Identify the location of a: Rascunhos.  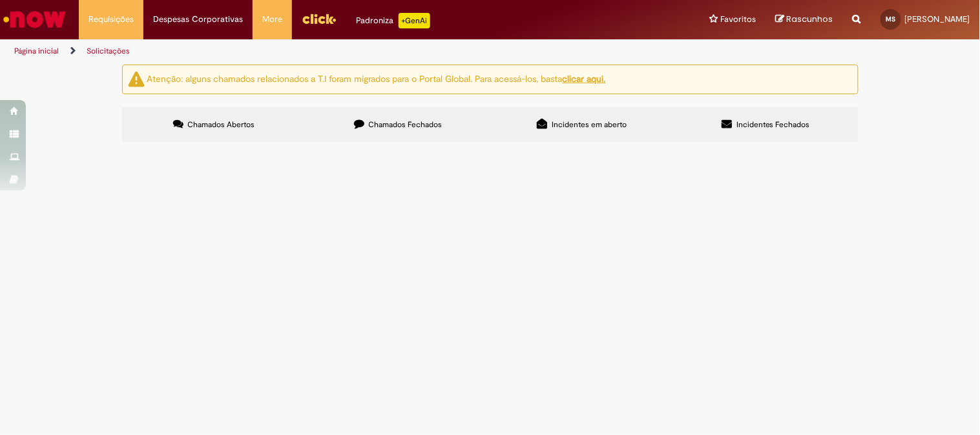
(804, 19).